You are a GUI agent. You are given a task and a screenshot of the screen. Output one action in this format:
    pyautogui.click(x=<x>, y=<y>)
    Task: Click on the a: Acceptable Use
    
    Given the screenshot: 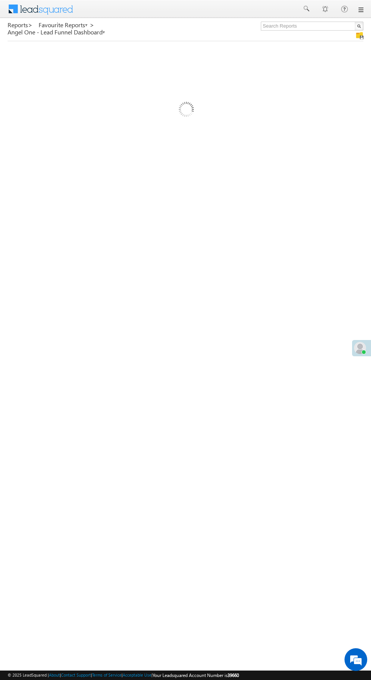 What is the action you would take?
    pyautogui.click(x=137, y=675)
    